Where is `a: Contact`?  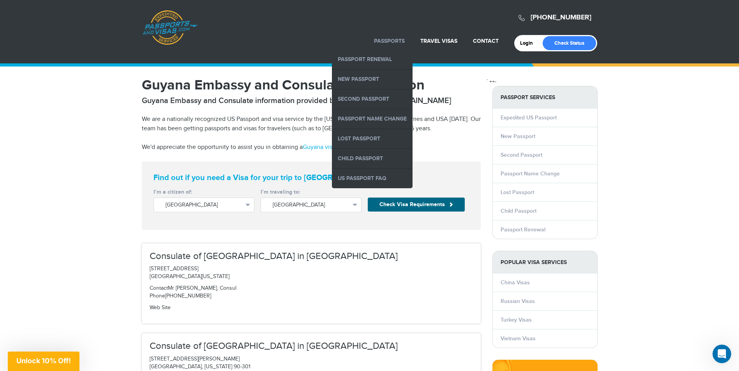 a: Contact is located at coordinates (486, 41).